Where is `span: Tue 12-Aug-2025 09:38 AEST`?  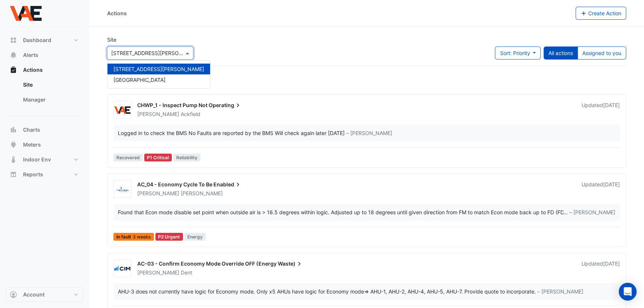 span: Tue 12-Aug-2025 09:38 AEST is located at coordinates (611, 263).